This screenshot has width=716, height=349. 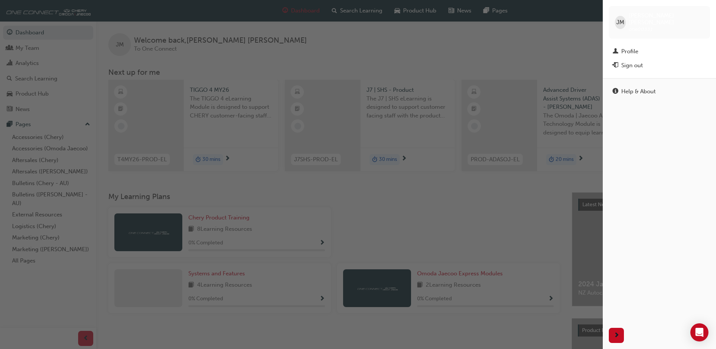 What do you see at coordinates (630, 51) in the screenshot?
I see `div: Profile` at bounding box center [630, 51].